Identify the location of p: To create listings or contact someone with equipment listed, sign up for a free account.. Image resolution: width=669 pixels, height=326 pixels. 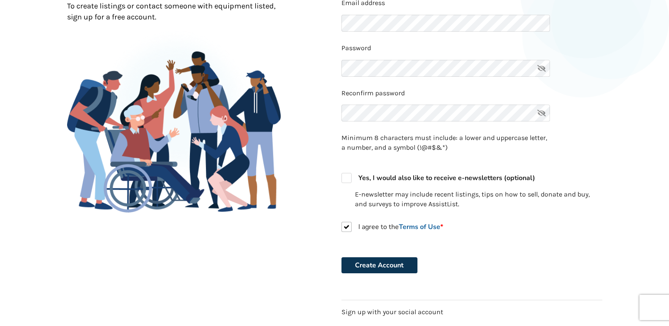
(174, 11).